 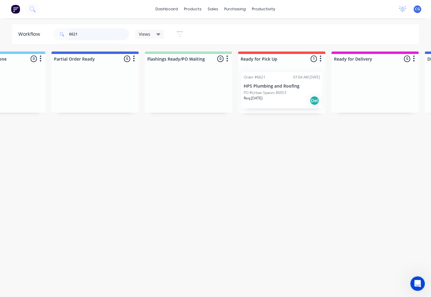 What do you see at coordinates (167, 9) in the screenshot?
I see `a: dashboard` at bounding box center [167, 9].